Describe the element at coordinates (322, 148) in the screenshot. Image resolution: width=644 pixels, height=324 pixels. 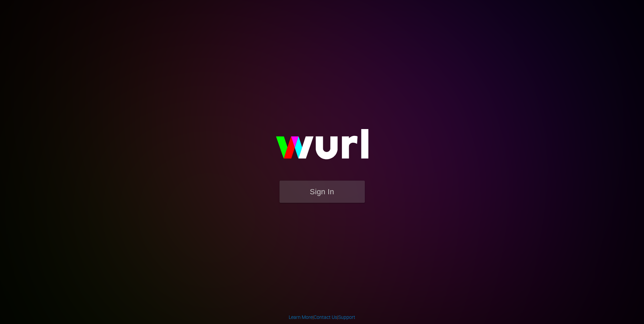
I see `img: wurl-logo-on-black-223613ac3d8ba8fe6dc639794a292ebdb59501304c7dfd60c99c58986ef67473.svg` at that location.